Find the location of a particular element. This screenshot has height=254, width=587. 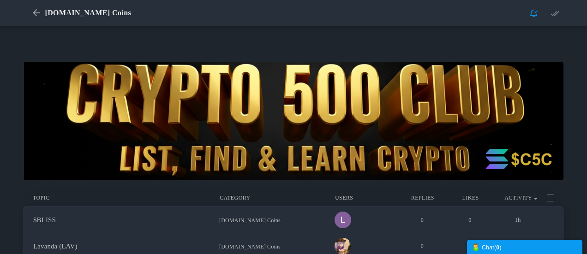

time: 1h is located at coordinates (518, 220).